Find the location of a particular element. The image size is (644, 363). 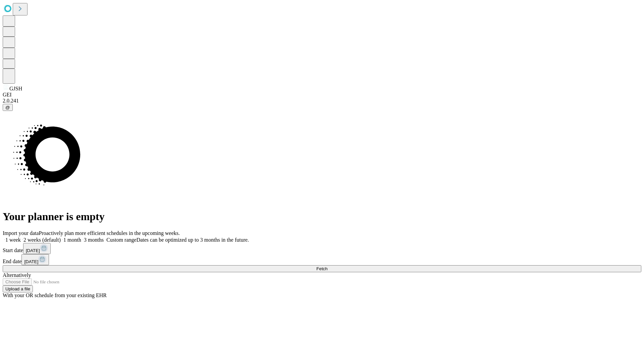

span: 3 months is located at coordinates (94, 240).